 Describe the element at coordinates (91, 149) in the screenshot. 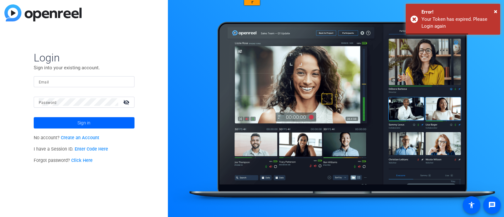

I see `a: Enter Code Here` at that location.